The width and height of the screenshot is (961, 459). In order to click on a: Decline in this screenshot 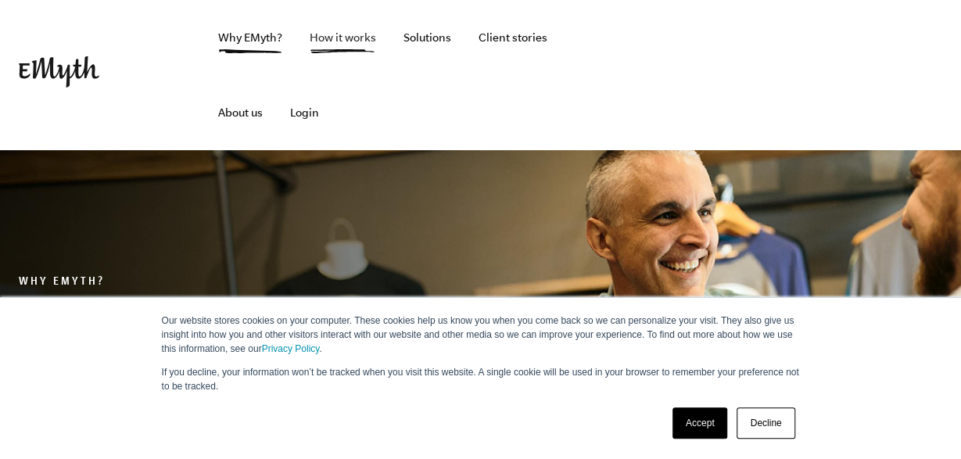, I will do `click(766, 423)`.